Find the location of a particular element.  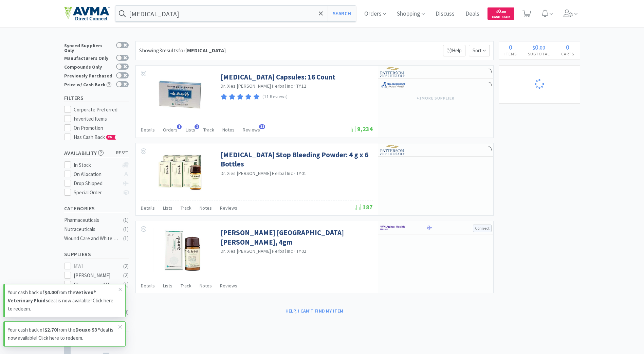

a: Discuss is located at coordinates (445, 14).